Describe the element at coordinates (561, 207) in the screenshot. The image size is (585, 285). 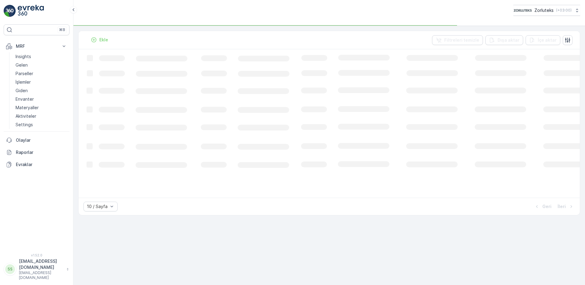
I see `p: İleri` at that location.